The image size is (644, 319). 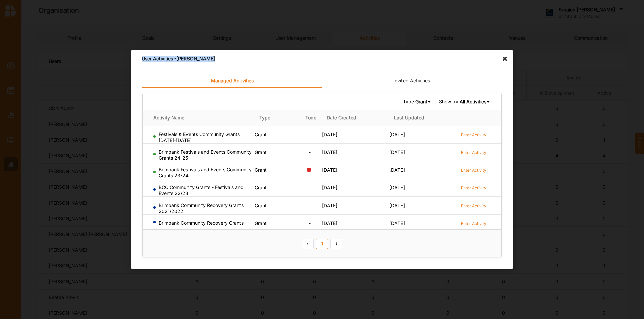 I want to click on b: All Activities, so click(x=472, y=101).